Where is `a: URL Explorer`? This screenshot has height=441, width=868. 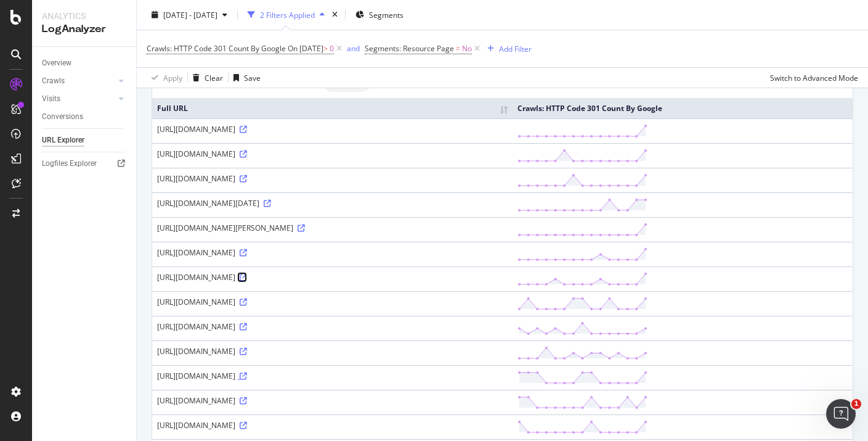
a: URL Explorer is located at coordinates (85, 140).